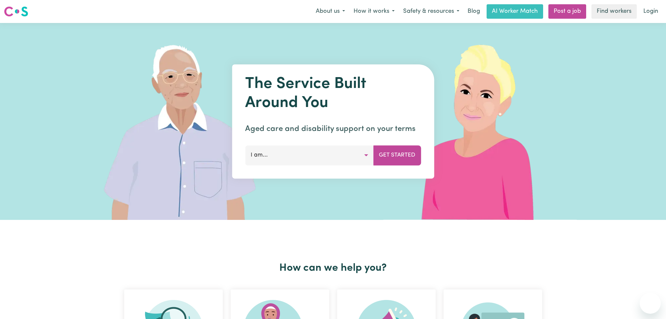 Image resolution: width=666 pixels, height=319 pixels. Describe the element at coordinates (614, 11) in the screenshot. I see `a: Find workers` at that location.